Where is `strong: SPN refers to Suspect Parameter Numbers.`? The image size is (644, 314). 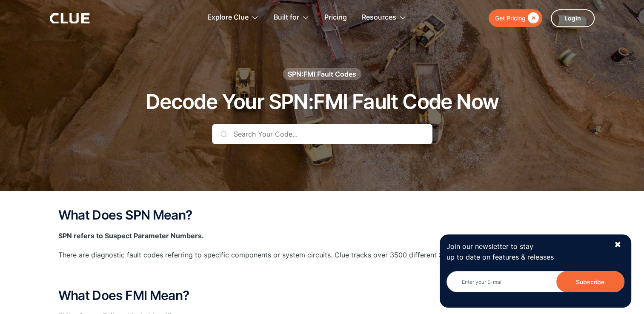
strong: SPN refers to Suspect Parameter Numbers. is located at coordinates (131, 236).